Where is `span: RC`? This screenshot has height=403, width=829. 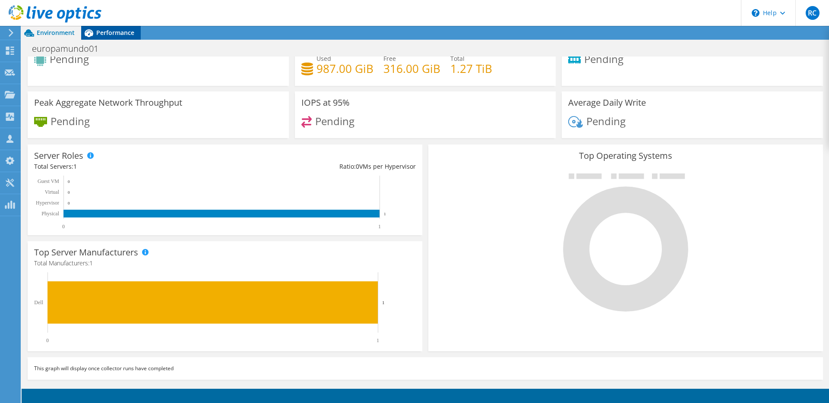
span: RC is located at coordinates (813, 13).